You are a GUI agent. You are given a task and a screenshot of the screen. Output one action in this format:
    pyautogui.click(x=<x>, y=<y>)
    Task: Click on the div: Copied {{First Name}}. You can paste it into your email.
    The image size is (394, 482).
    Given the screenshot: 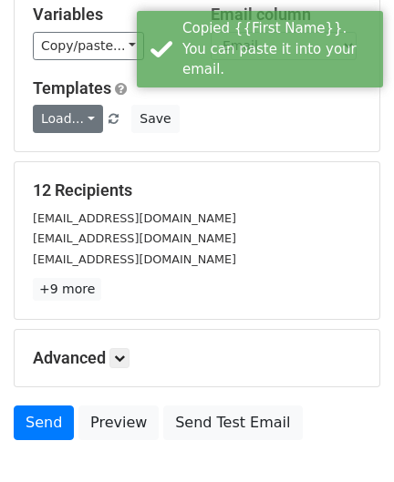 What is the action you would take?
    pyautogui.click(x=279, y=49)
    